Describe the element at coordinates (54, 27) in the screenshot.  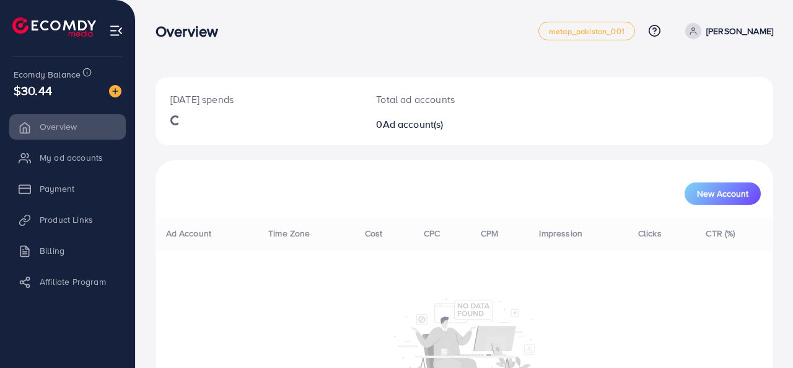
I see `a: logo` at that location.